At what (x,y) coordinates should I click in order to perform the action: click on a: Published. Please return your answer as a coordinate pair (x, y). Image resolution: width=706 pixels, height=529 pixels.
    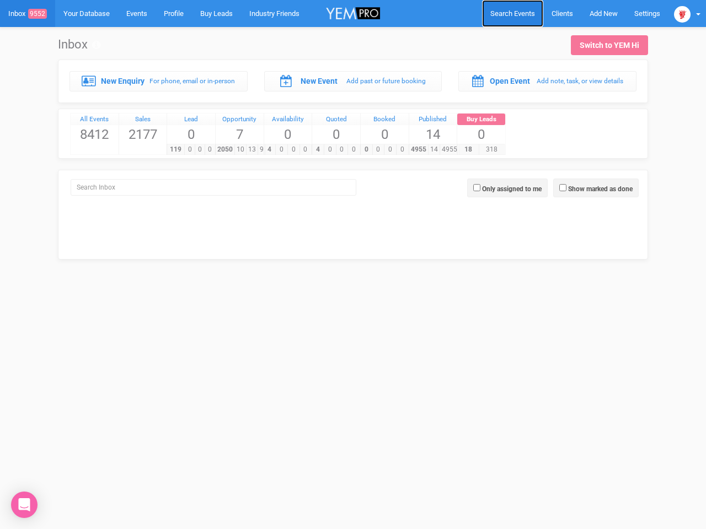
    Looking at the image, I should click on (433, 120).